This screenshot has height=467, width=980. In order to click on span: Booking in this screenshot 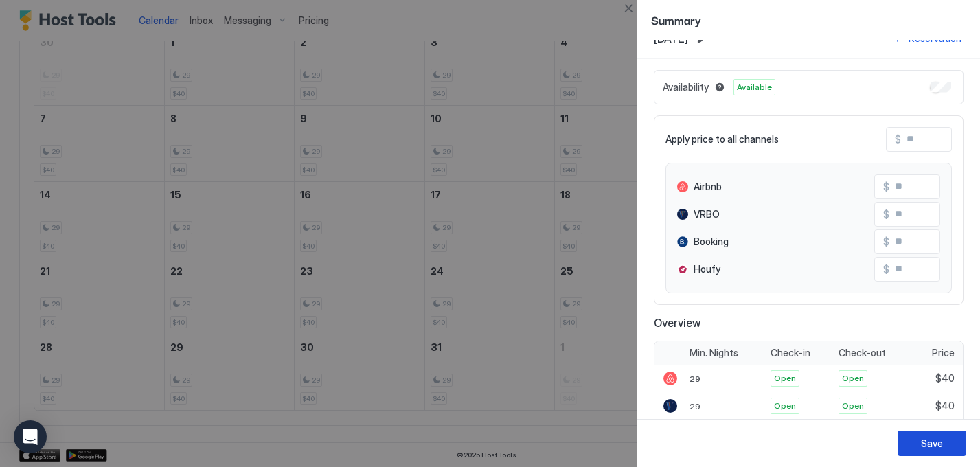, I will do `click(711, 241)`.